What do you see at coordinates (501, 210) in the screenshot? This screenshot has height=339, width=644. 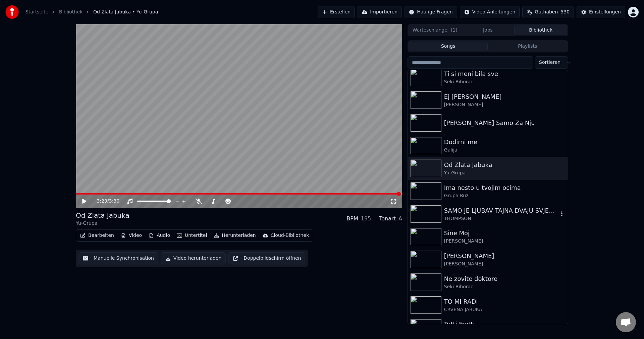 I see `div: SAMO JE LJUBAV TAJNA DVAJU SVJETOVA` at bounding box center [501, 210].